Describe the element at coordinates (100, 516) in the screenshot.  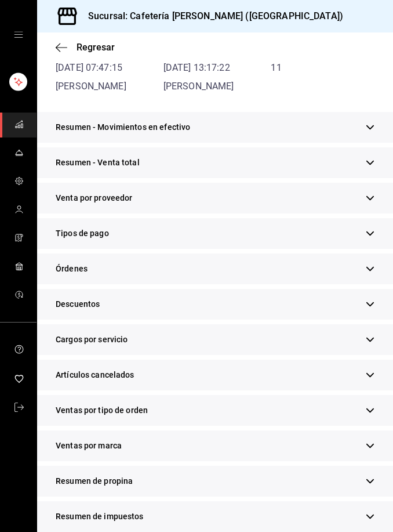
I see `span: Resumen de impuestos` at that location.